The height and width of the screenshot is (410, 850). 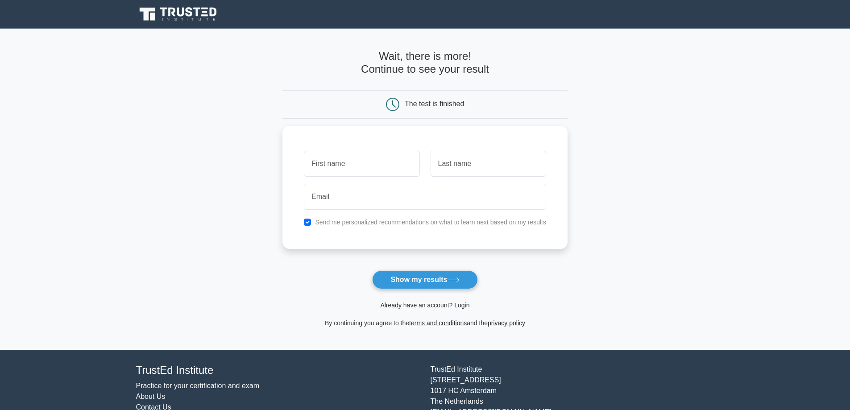 I want to click on input: Last name, so click(x=488, y=164).